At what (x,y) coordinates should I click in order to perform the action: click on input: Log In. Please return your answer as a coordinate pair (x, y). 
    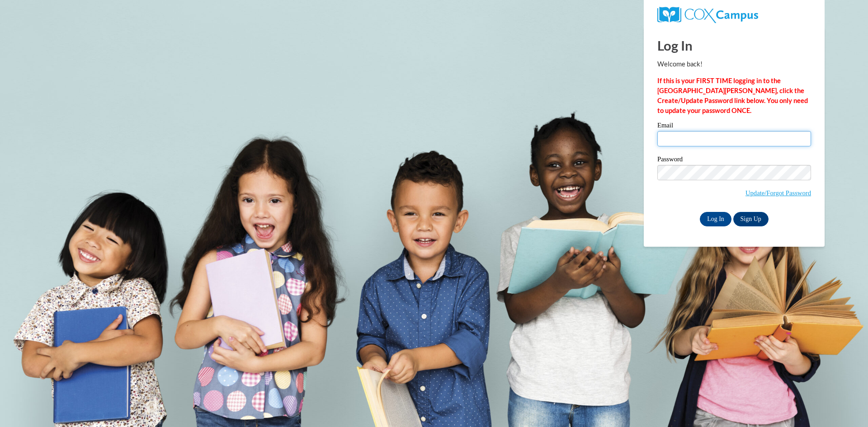
    Looking at the image, I should click on (715, 219).